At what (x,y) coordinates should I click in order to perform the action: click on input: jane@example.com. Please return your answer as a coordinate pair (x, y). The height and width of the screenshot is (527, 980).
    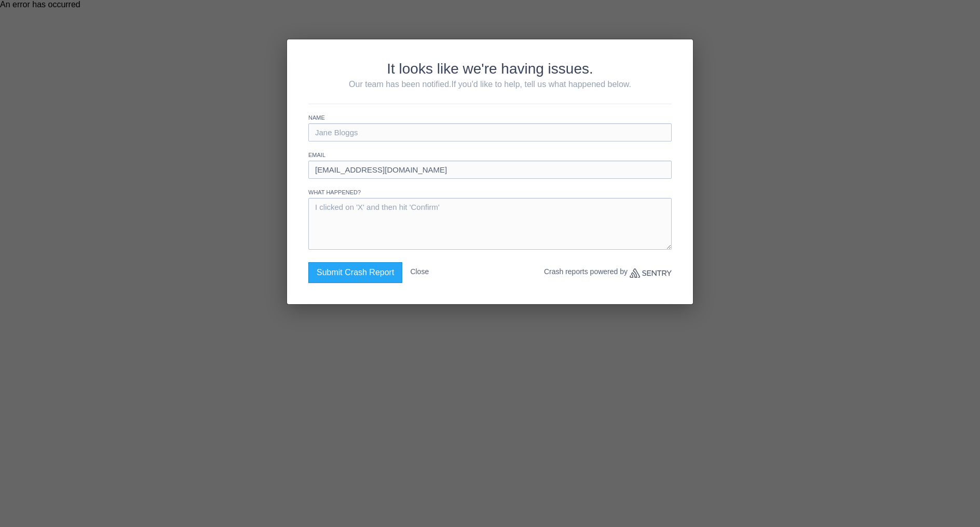
    Looking at the image, I should click on (490, 170).